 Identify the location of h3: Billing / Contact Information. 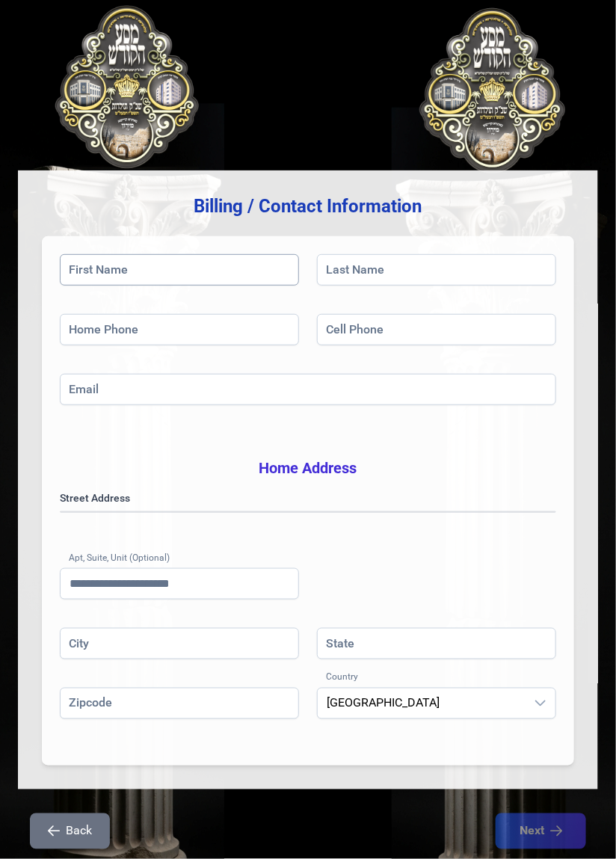
(308, 207).